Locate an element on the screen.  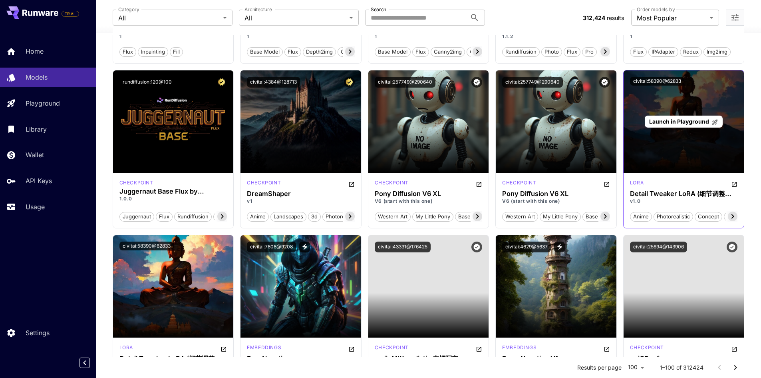
span: TRIAL is located at coordinates (70, 14).